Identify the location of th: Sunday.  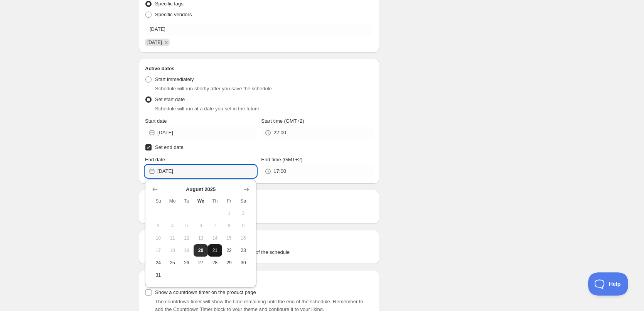
(158, 201).